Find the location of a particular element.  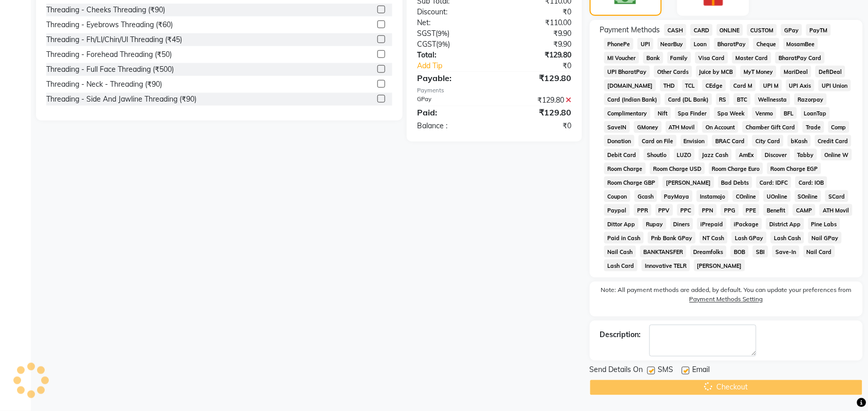

span: Diners is located at coordinates (681, 224).